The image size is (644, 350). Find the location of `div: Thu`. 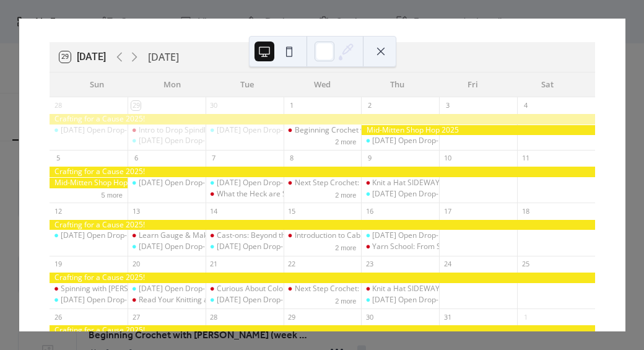

div: Thu is located at coordinates (397, 85).